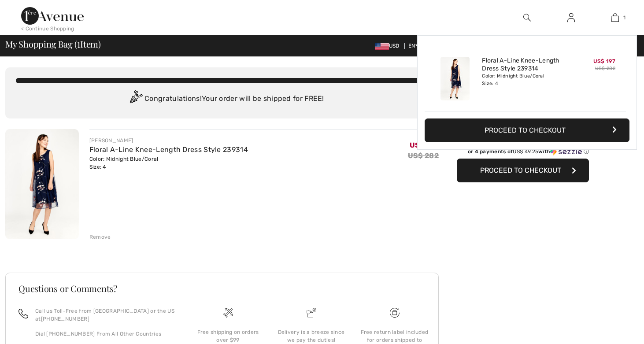 This screenshot has width=644, height=344. I want to click on div: < Continue Shopping, so click(48, 29).